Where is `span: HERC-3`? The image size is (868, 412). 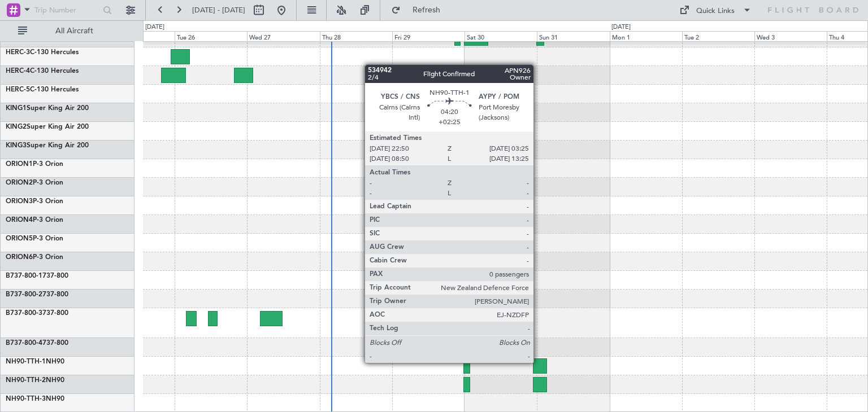
span: HERC-3 is located at coordinates (18, 52).